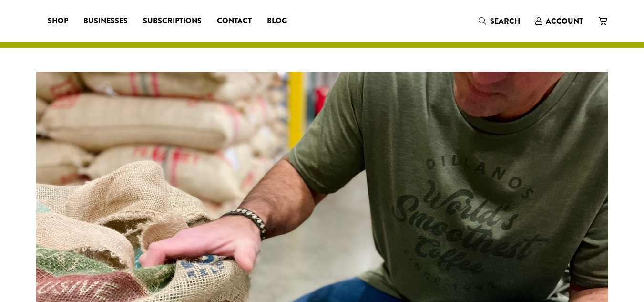 This screenshot has width=644, height=302. Describe the element at coordinates (559, 21) in the screenshot. I see `a: Account` at that location.